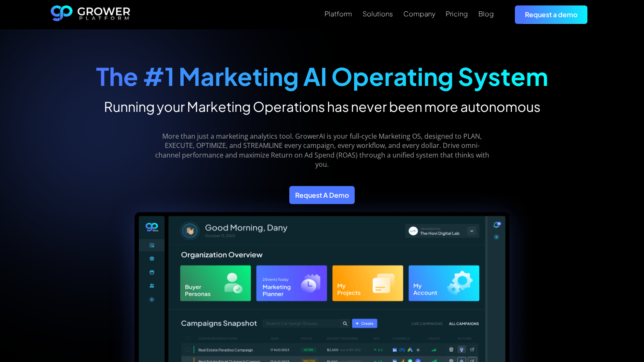 This screenshot has width=644, height=362. Describe the element at coordinates (322, 195) in the screenshot. I see `a: Request A Demo` at that location.